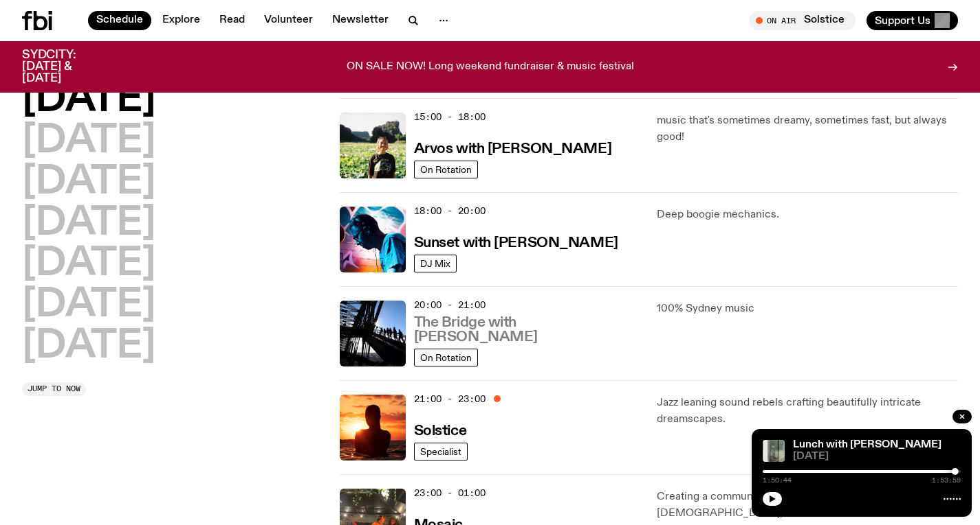 The height and width of the screenshot is (525, 980). What do you see at coordinates (360, 21) in the screenshot?
I see `a: Newsletter` at bounding box center [360, 21].